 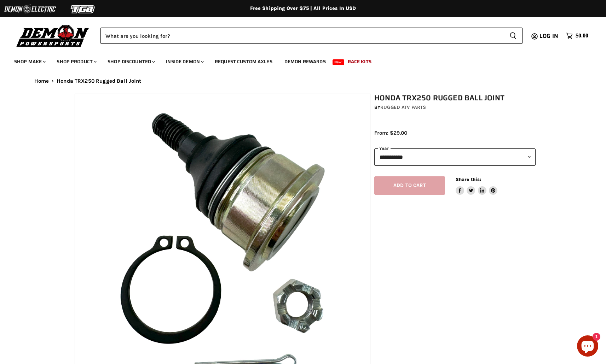 What do you see at coordinates (131, 62) in the screenshot?
I see `a: Shop Discounted` at bounding box center [131, 62].